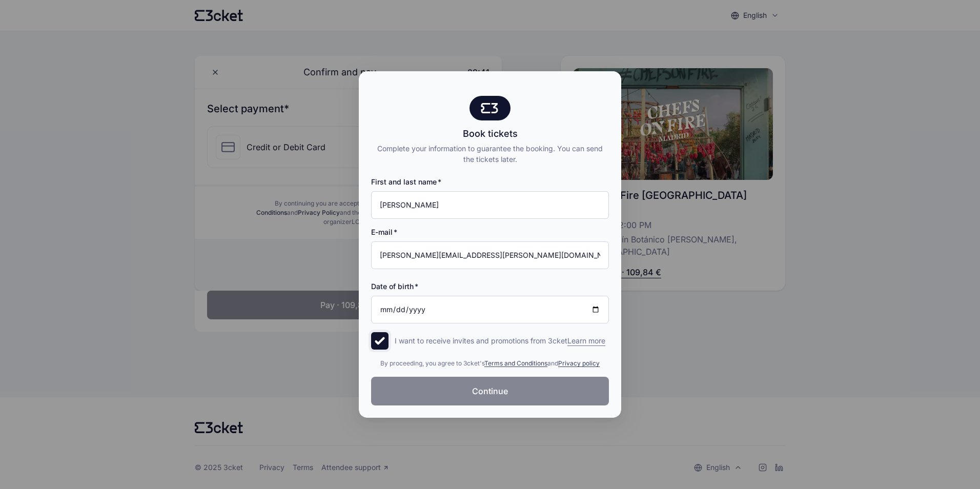 The width and height of the screenshot is (980, 489). I want to click on a: Privacy policy, so click(579, 363).